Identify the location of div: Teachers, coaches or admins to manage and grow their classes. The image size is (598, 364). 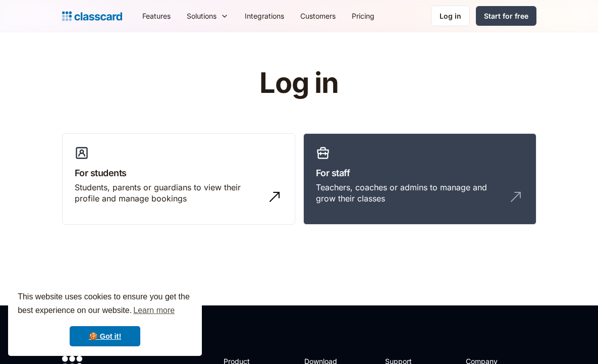
(410, 193).